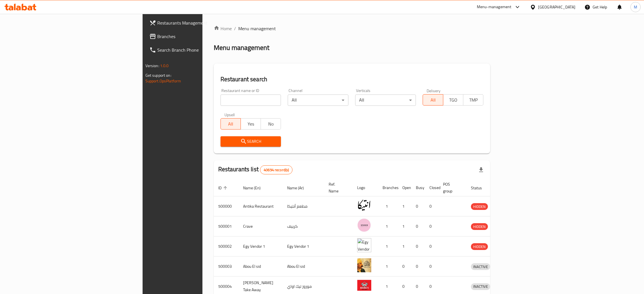 The height and width of the screenshot is (294, 644). Describe the element at coordinates (255, 188) in the screenshot. I see `span: Name (En)` at that location.